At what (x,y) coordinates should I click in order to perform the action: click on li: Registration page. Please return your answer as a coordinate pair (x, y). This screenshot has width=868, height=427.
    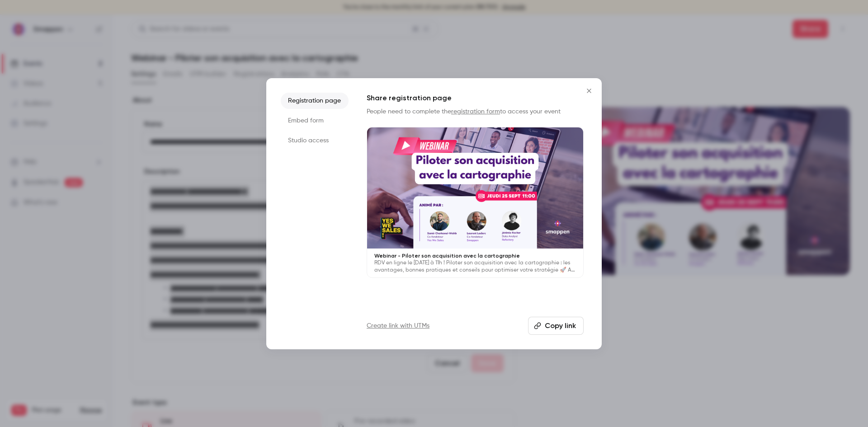
    Looking at the image, I should click on (315, 101).